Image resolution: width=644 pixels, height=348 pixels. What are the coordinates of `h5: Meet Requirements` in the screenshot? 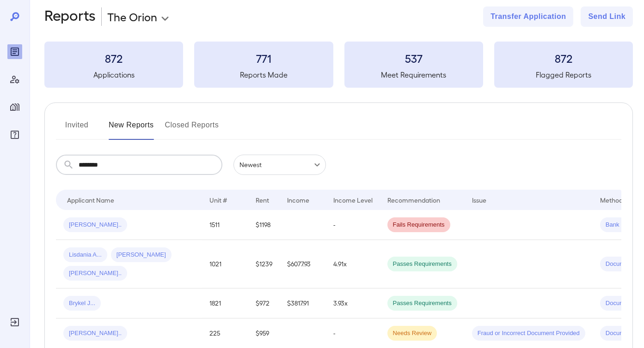 It's located at (413, 74).